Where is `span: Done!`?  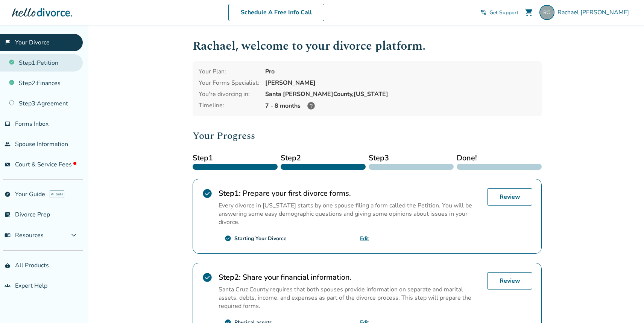
span: Done! is located at coordinates (499, 158).